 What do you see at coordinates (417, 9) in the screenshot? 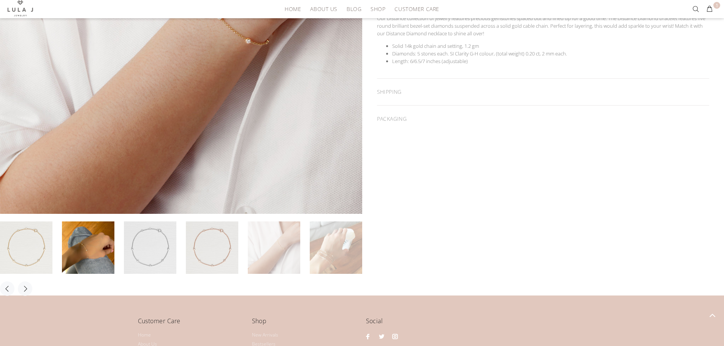
I see `span: Customer Care` at bounding box center [417, 9].